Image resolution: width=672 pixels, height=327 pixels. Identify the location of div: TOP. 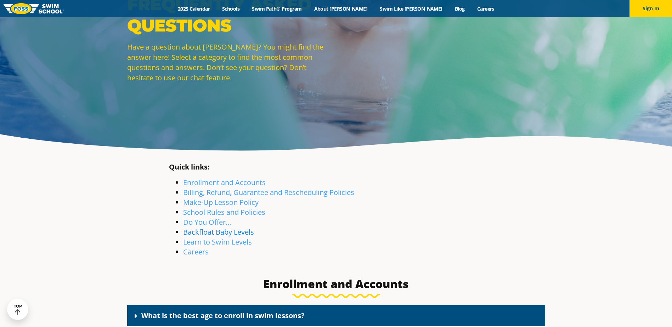
(18, 310).